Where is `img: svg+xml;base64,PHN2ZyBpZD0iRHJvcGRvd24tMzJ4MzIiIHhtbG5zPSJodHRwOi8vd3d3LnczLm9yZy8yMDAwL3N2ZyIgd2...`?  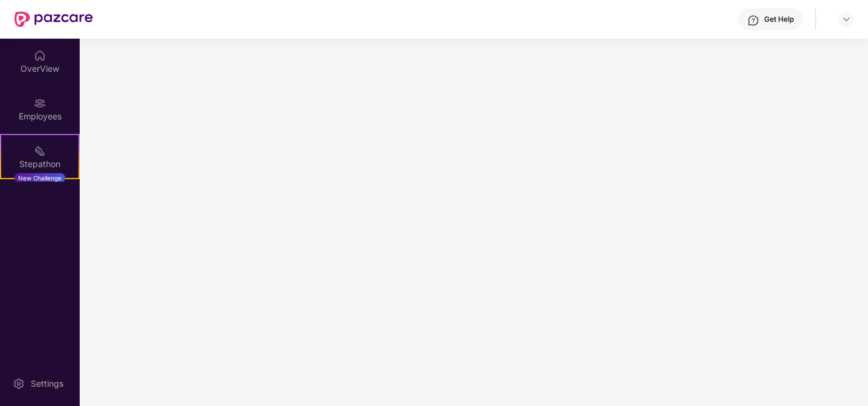
img: svg+xml;base64,PHN2ZyBpZD0iRHJvcGRvd24tMzJ4MzIiIHhtbG5zPSJodHRwOi8vd3d3LnczLm9yZy8yMDAwL3N2ZyIgd2... is located at coordinates (846, 20).